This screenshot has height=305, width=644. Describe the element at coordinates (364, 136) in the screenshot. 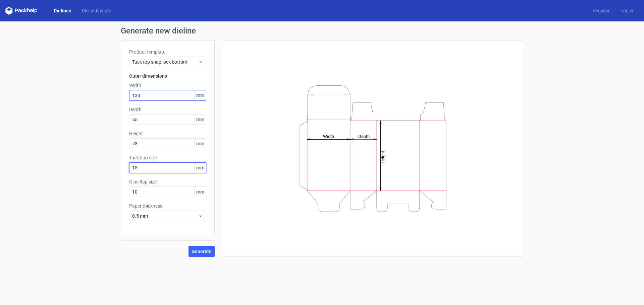

I see `tspan: Depth` at that location.